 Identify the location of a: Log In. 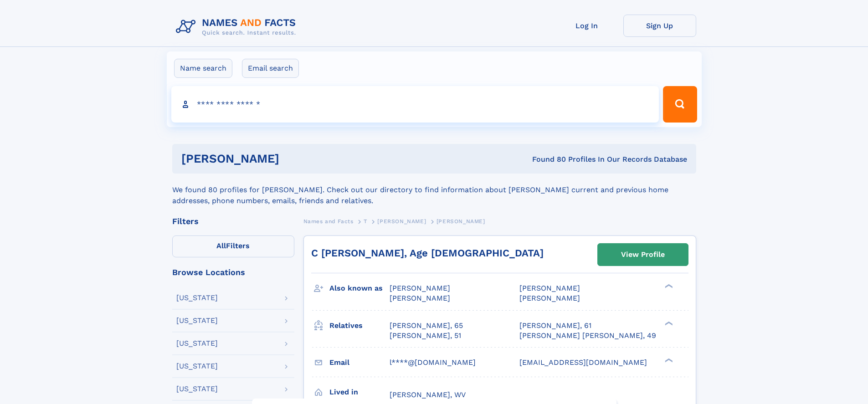
(587, 26).